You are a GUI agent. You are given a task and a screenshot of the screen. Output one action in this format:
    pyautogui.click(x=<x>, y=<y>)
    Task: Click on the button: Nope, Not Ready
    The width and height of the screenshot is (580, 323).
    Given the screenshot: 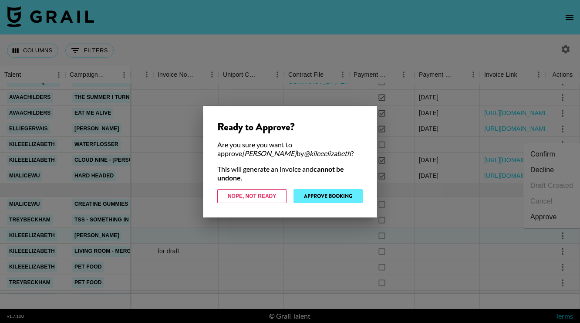 What is the action you would take?
    pyautogui.click(x=252, y=196)
    